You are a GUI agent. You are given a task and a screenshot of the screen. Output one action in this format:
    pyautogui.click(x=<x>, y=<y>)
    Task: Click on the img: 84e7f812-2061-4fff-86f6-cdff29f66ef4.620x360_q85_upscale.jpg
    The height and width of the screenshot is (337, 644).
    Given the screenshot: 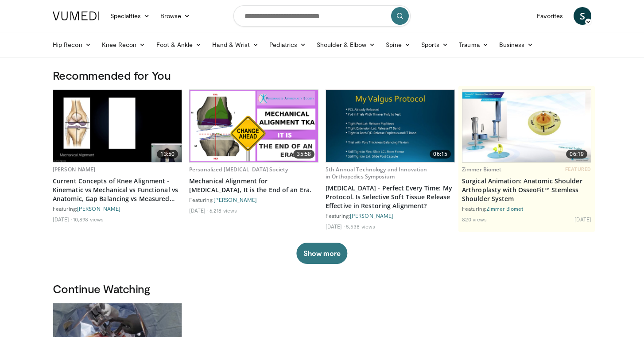 What is the action you would take?
    pyautogui.click(x=527, y=126)
    